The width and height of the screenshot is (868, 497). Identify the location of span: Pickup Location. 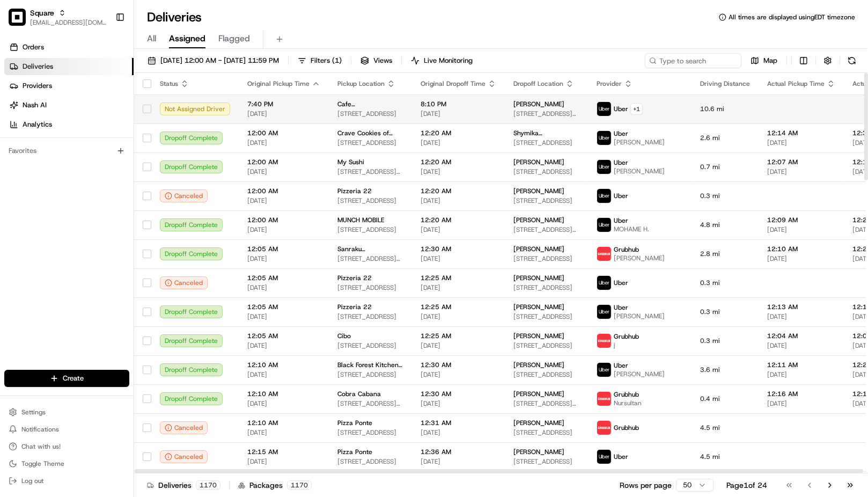
(361, 84).